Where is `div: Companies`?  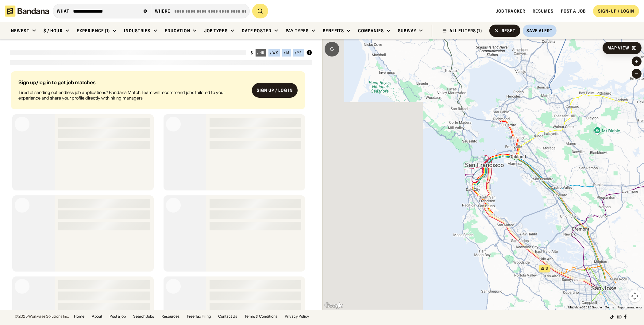
div: Companies is located at coordinates (371, 31).